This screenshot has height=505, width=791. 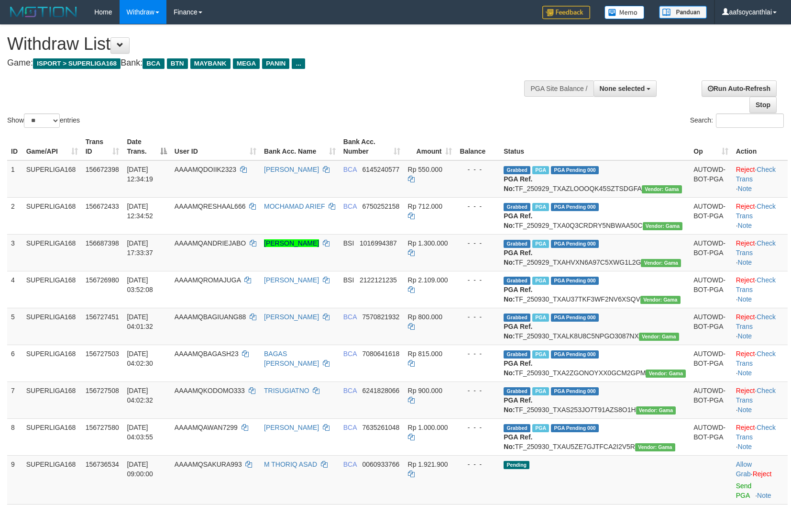 I want to click on td: TF_250929_TXA0Q3CRDRY5NBWAA50C, so click(x=594, y=215).